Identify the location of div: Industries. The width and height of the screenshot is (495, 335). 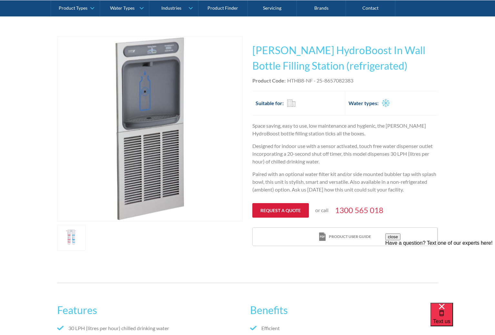
(171, 8).